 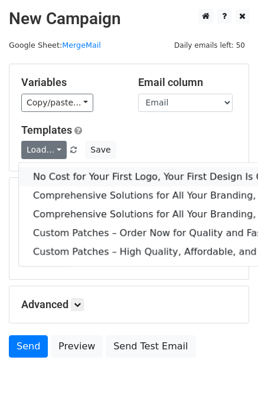 What do you see at coordinates (129, 305) in the screenshot?
I see `h5: Advanced` at bounding box center [129, 305].